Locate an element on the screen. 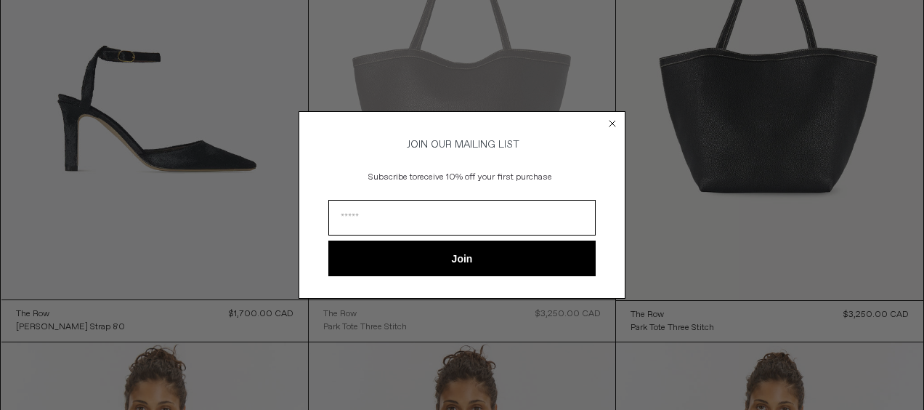 The width and height of the screenshot is (924, 410). span: JOIN OUR MAILING LIST is located at coordinates (462, 145).